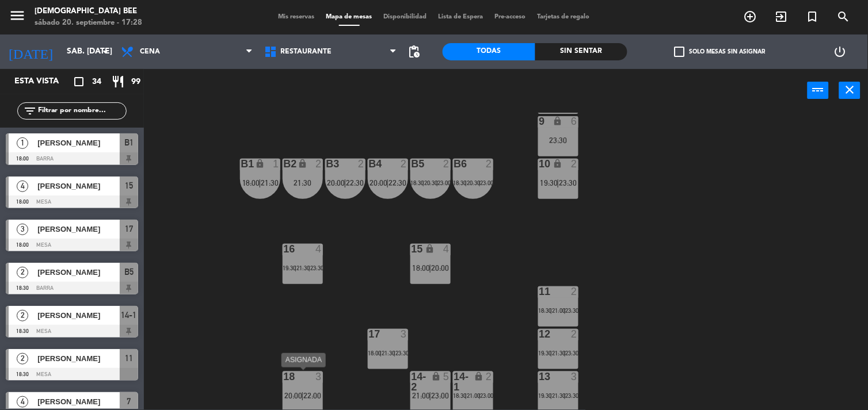 This screenshot has width=868, height=410. I want to click on span: 17, so click(129, 229).